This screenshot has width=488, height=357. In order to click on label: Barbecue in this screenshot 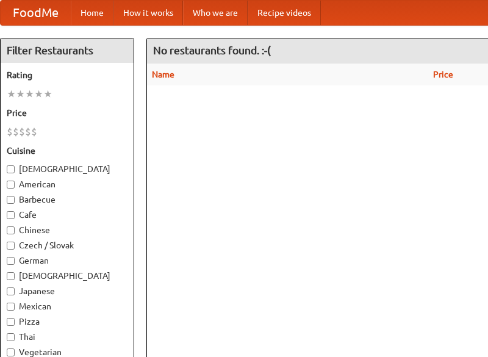, I will do `click(67, 200)`.